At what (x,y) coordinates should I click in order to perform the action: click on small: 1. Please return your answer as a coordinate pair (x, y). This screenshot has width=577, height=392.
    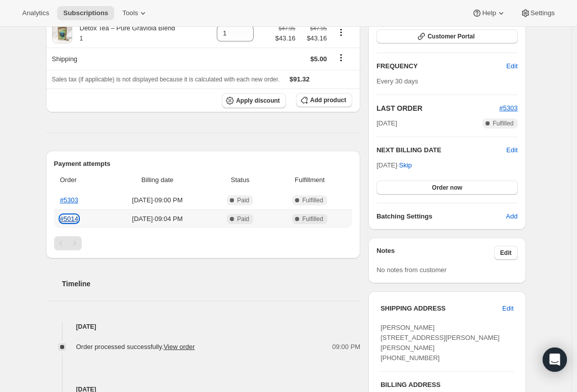
    Looking at the image, I should click on (82, 38).